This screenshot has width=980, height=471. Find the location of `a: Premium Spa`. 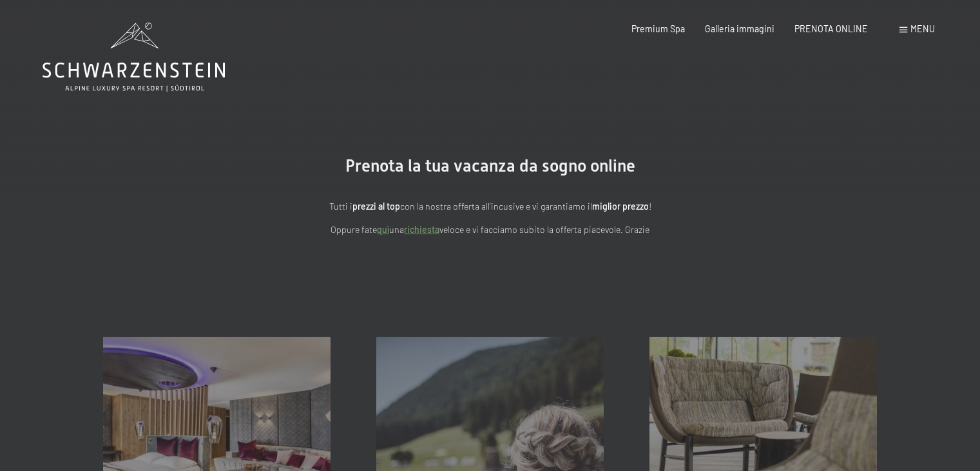

a: Premium Spa is located at coordinates (658, 28).